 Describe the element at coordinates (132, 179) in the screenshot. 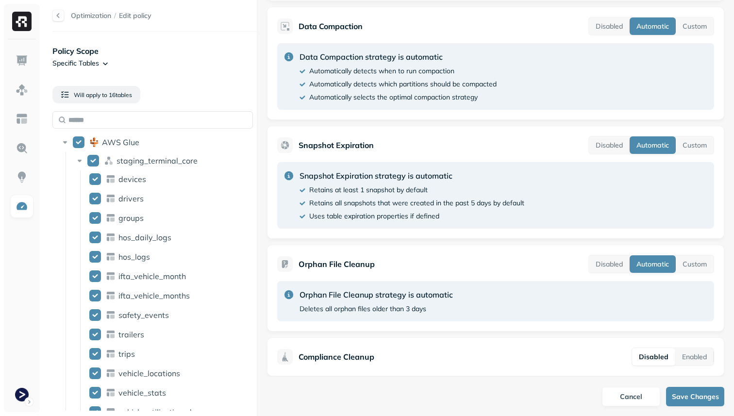

I see `p: devices` at that location.